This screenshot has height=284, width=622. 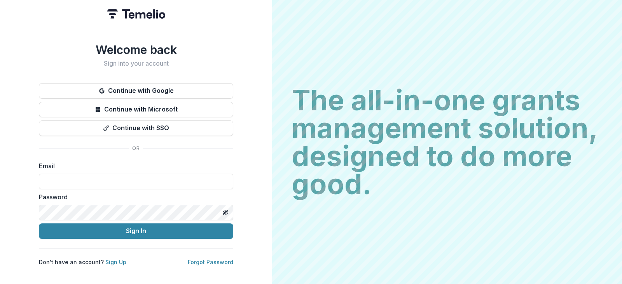 What do you see at coordinates (136, 50) in the screenshot?
I see `h1: Welcome back` at bounding box center [136, 50].